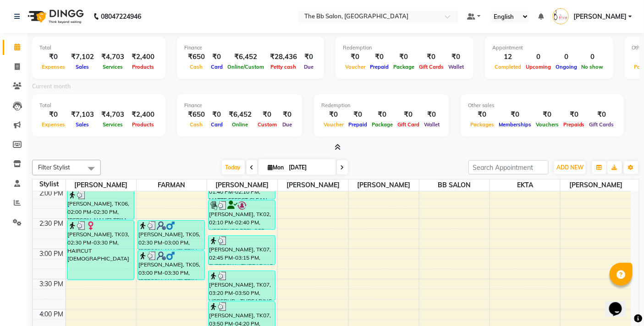 This screenshot has height=326, width=644. I want to click on span: Package, so click(382, 125).